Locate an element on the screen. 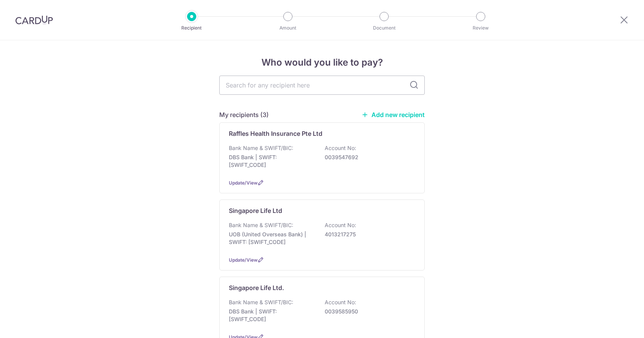  p: Review is located at coordinates (481, 28).